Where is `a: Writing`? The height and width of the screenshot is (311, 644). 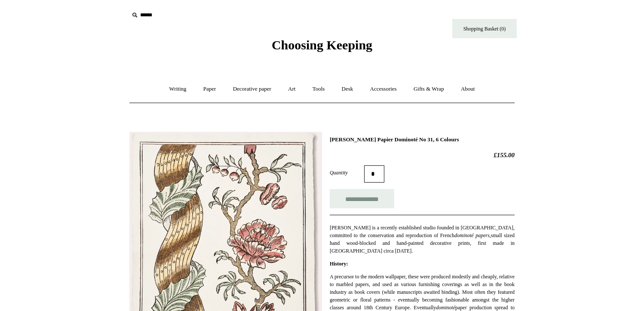 a: Writing is located at coordinates (178, 89).